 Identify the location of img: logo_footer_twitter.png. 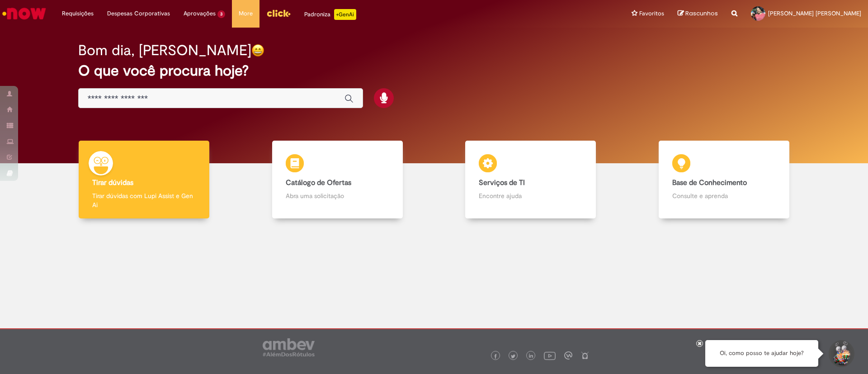
(513, 357).